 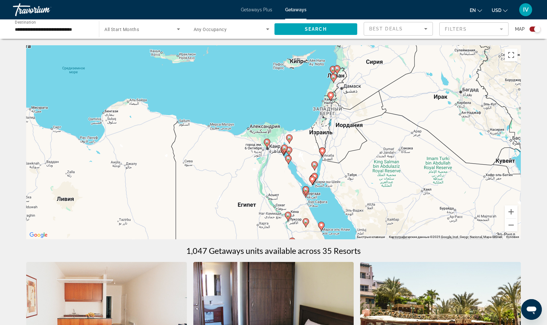 What do you see at coordinates (512, 237) in the screenshot?
I see `a: Условия (ссылка откроется в новой вкладке)` at bounding box center [512, 237].